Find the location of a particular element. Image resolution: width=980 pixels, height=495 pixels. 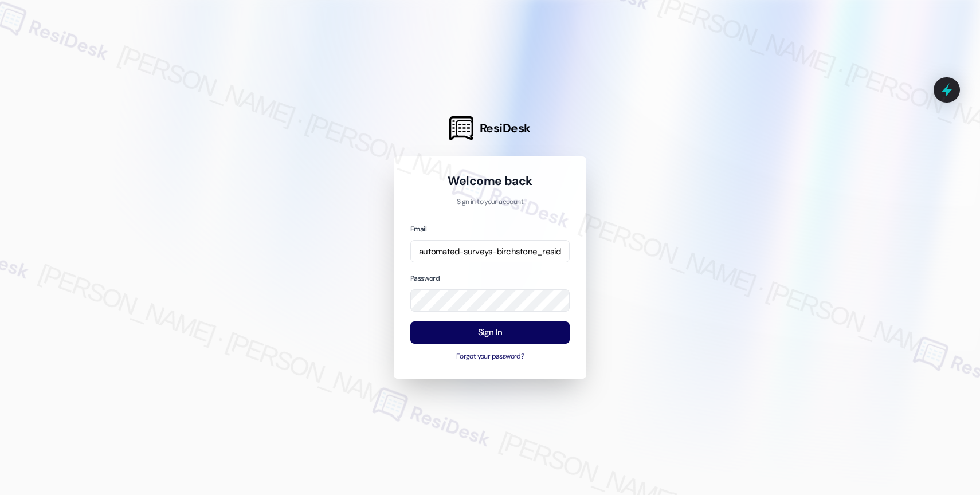

input: name@example.com is located at coordinates (490, 251).